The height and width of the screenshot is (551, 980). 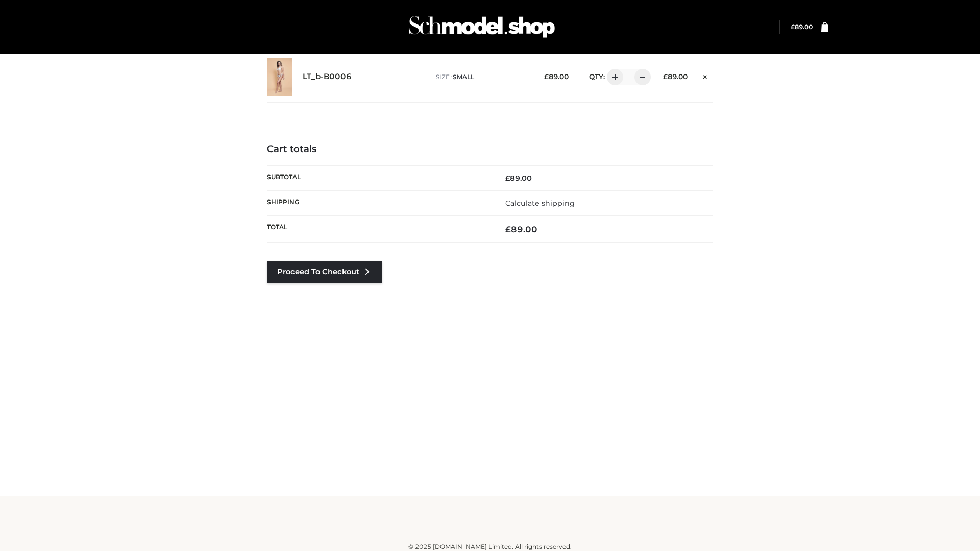 What do you see at coordinates (613, 77) in the screenshot?
I see `div: QTY:` at bounding box center [613, 77].